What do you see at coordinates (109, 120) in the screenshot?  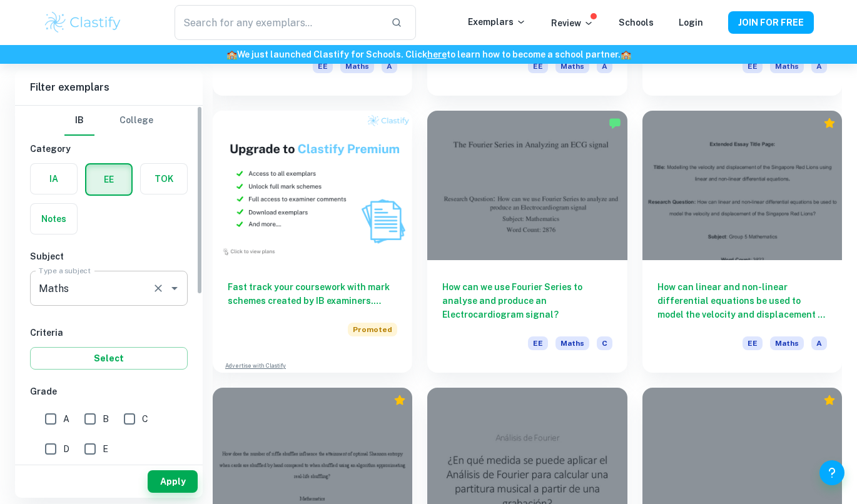 I see `div: Filter type choice` at bounding box center [109, 120].